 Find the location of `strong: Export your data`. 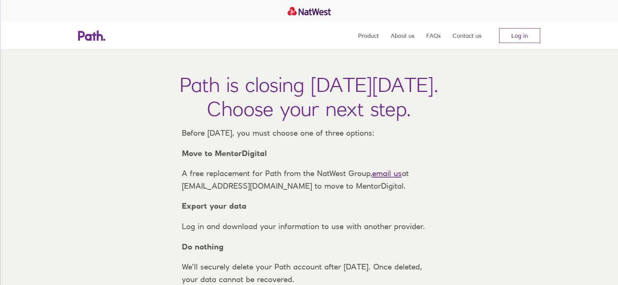

strong: Export your data is located at coordinates (214, 205).